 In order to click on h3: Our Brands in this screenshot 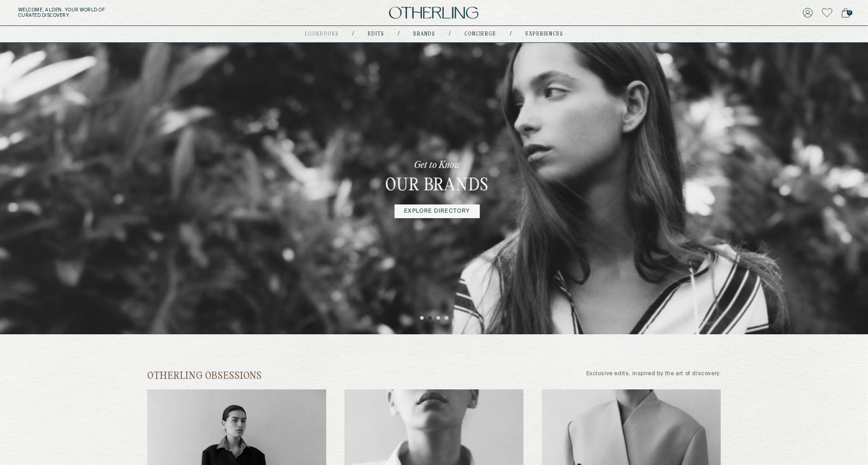, I will do `click(437, 186)`.